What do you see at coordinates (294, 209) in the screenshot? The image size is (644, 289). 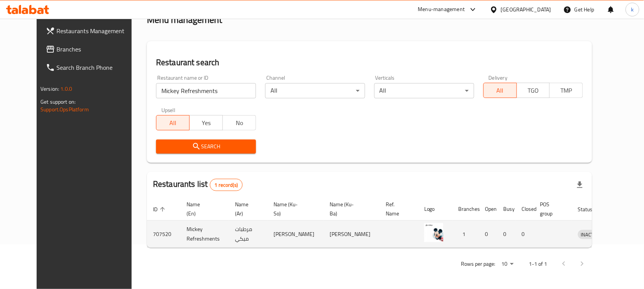 I see `span: Name (Ku-So)` at bounding box center [294, 209].